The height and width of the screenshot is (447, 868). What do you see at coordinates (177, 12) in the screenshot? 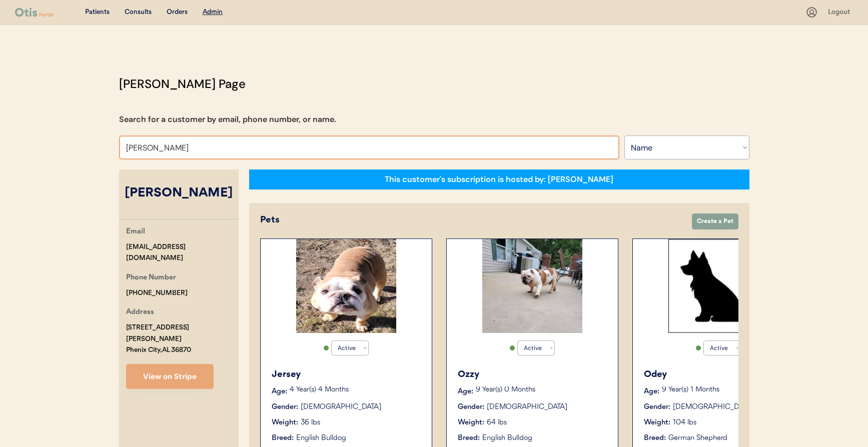
I see `div: Orders` at bounding box center [177, 12].